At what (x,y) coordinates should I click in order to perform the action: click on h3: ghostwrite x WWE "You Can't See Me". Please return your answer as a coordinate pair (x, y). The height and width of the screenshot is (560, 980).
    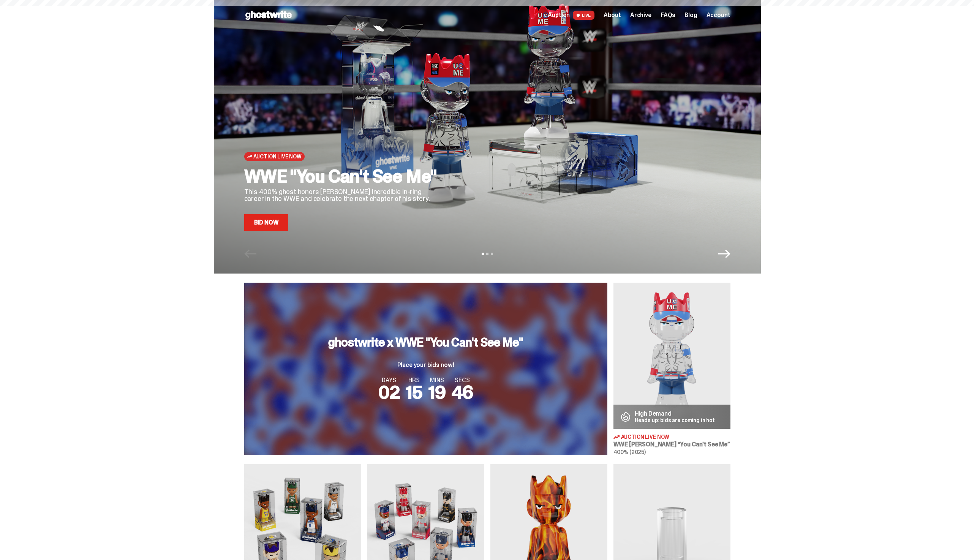
    Looking at the image, I should click on (425, 342).